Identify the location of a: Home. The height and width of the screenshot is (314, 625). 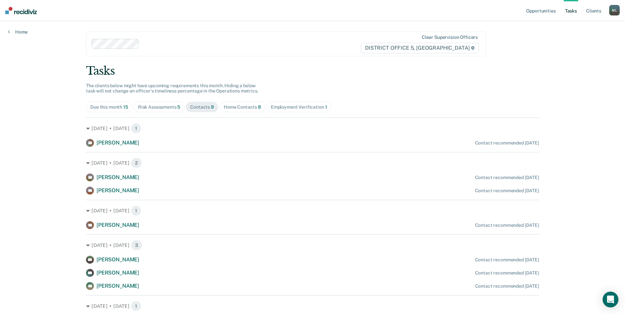
(18, 32).